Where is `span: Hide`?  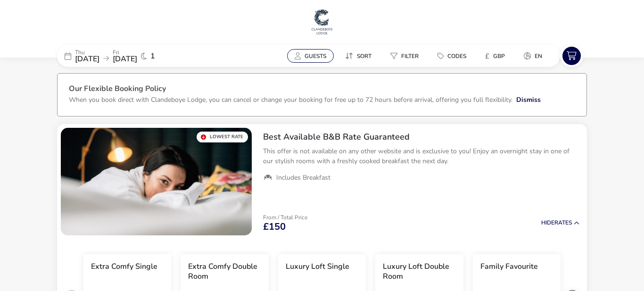
span: Hide is located at coordinates (548, 223).